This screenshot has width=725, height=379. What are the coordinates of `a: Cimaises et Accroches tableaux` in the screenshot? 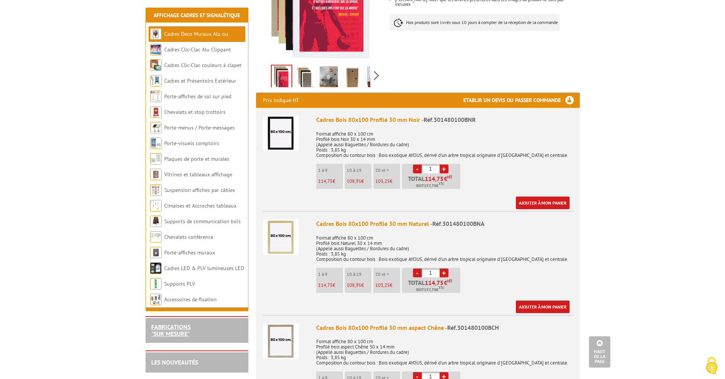 It's located at (200, 206).